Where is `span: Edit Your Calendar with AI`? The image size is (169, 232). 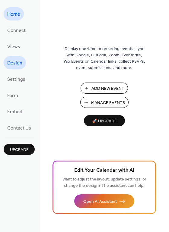 span: Edit Your Calendar with AI is located at coordinates (104, 171).